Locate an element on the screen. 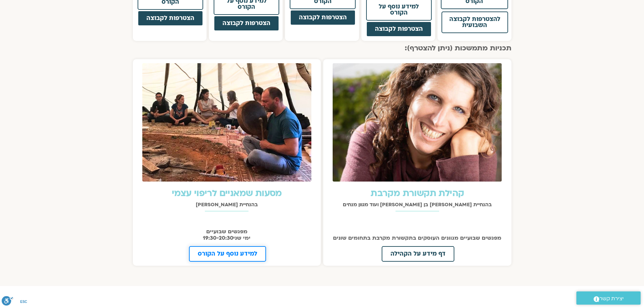 This screenshot has height=308, width=644. a: מסעות שמאניים לריפוי עצמי is located at coordinates (227, 193).